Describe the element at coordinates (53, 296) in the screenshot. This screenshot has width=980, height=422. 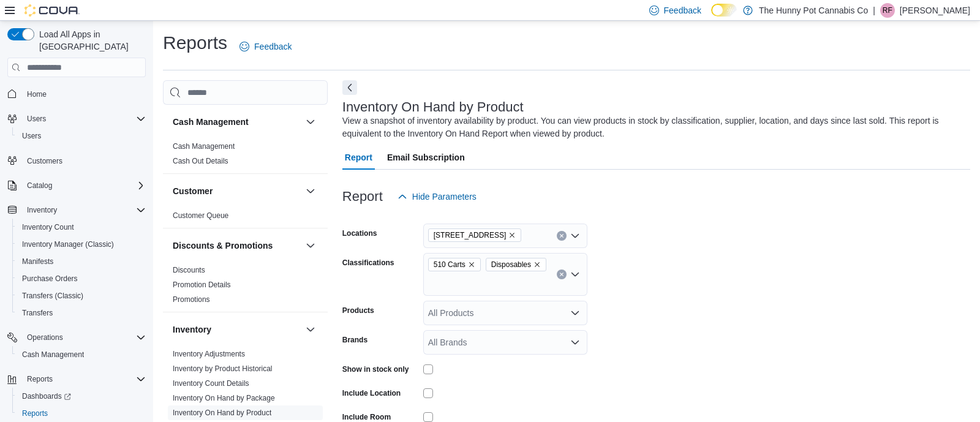
I see `a: Transfers (Classic)` at that location.